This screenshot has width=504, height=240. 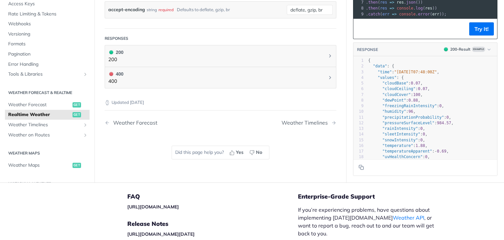 What do you see at coordinates (436, 14) in the screenshot?
I see `span: err` at bounding box center [436, 14].